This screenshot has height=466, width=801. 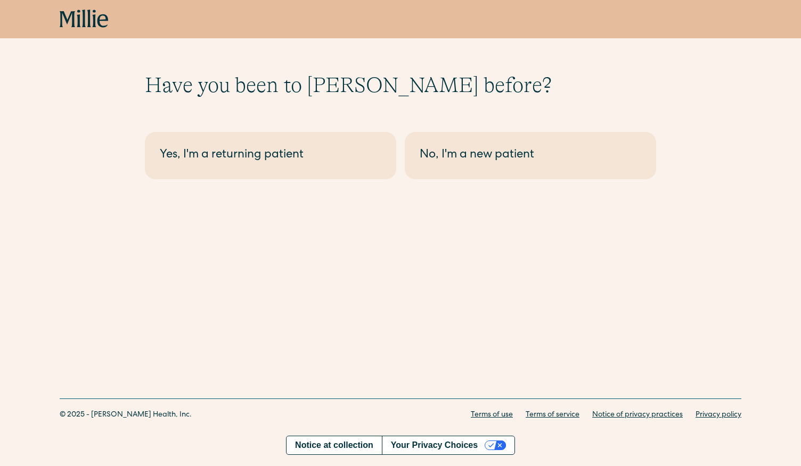 What do you see at coordinates (552, 415) in the screenshot?
I see `a: Terms of service` at bounding box center [552, 415].